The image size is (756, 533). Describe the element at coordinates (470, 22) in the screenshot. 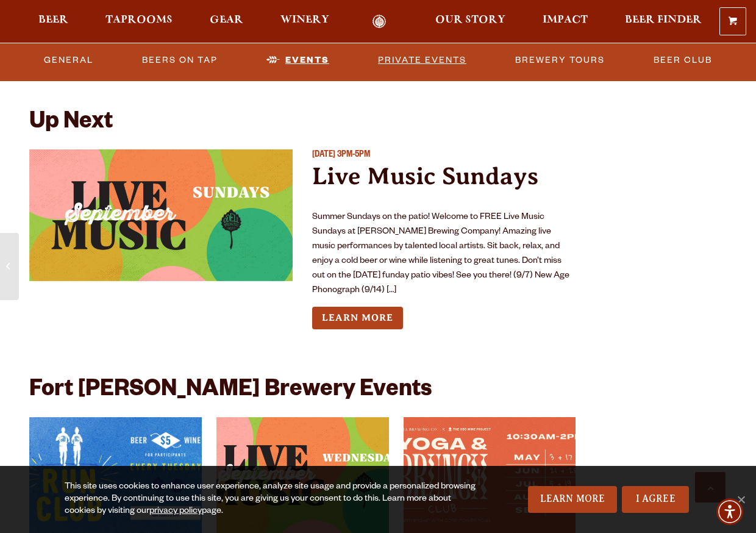

I see `a: Our Story` at that location.